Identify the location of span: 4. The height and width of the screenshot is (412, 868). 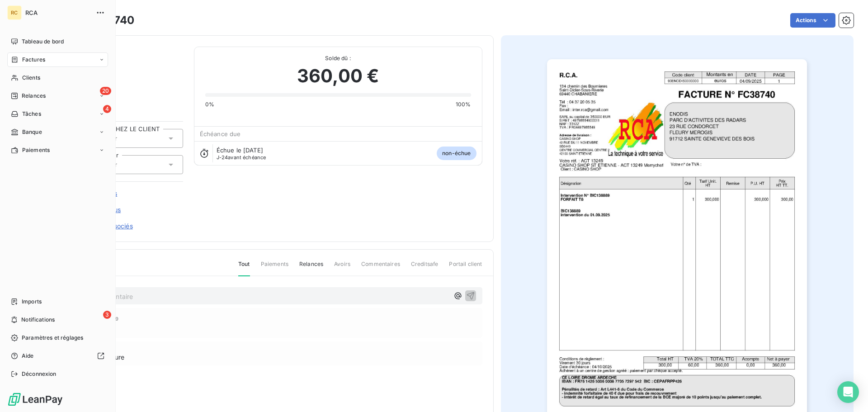
(107, 109).